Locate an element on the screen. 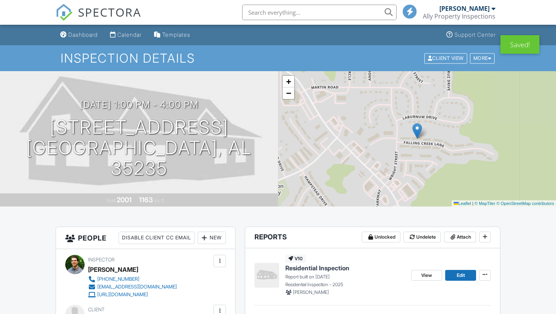 This screenshot has width=556, height=314. a: Zoom in is located at coordinates (288, 81).